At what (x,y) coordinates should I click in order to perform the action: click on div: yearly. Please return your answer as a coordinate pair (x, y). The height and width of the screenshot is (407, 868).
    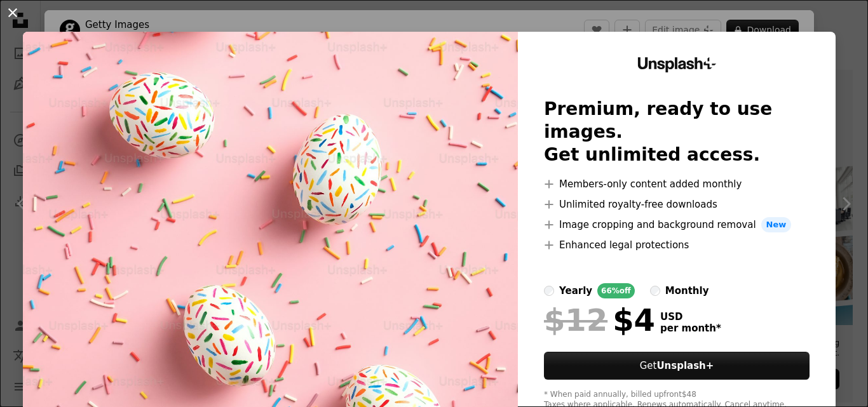
    Looking at the image, I should click on (575, 291).